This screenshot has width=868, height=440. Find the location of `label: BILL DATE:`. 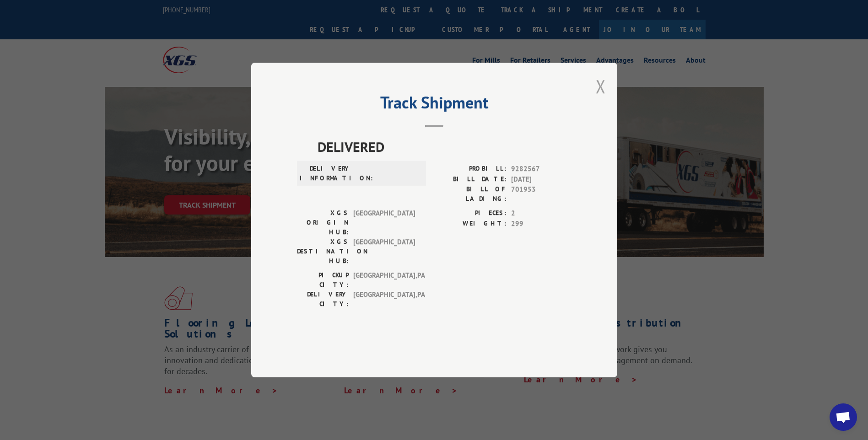

label: BILL DATE: is located at coordinates (471, 179).